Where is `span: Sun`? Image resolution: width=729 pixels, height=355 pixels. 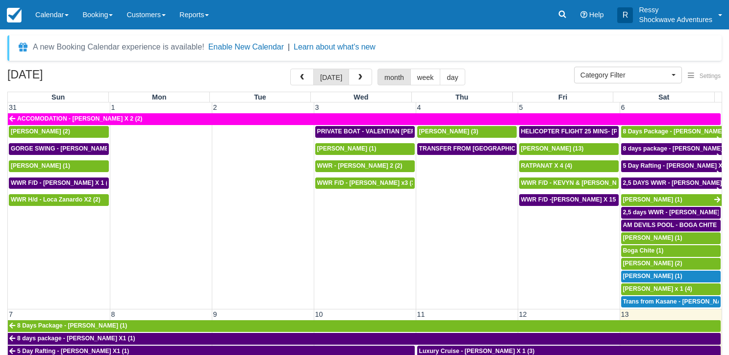 span: Sun is located at coordinates (58, 97).